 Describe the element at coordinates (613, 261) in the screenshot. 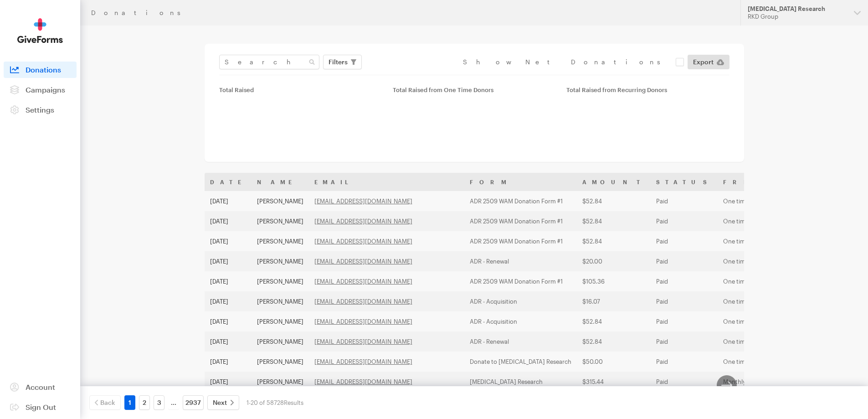

I see `td: $20.00` at that location.